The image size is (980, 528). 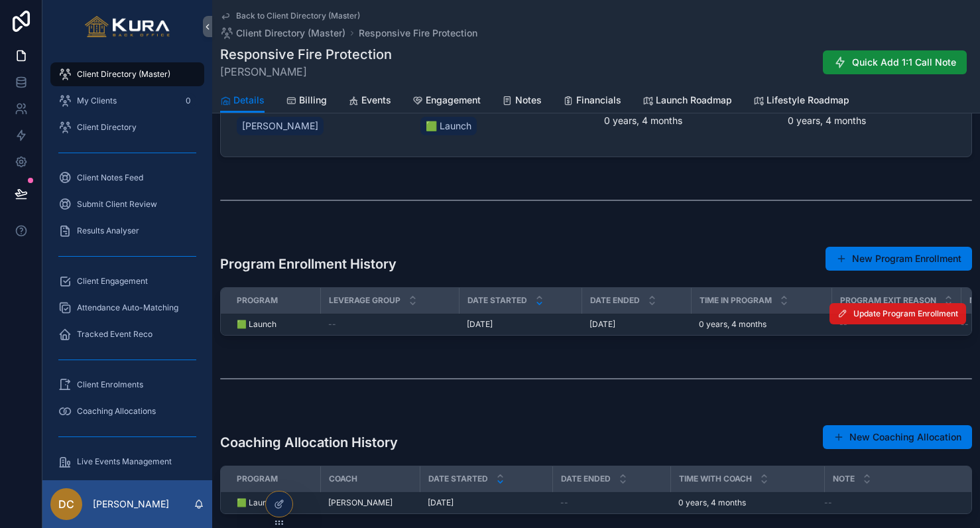 I want to click on span: Quick Add 1:1 Call Note, so click(x=904, y=62).